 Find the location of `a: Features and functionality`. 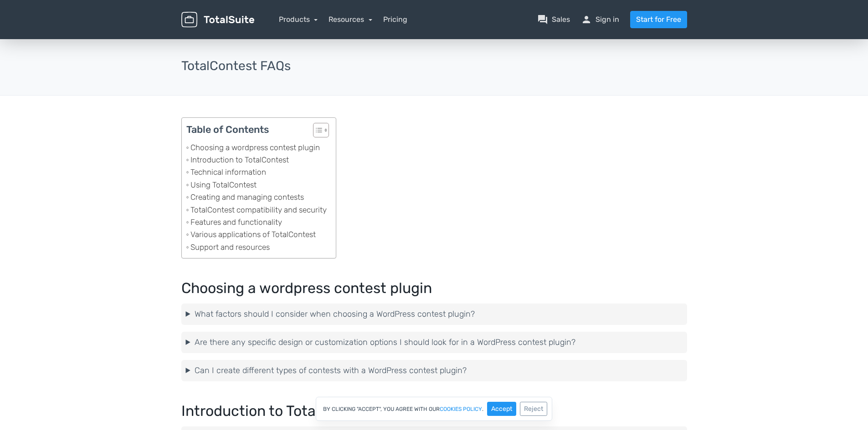

a: Features and functionality is located at coordinates (234, 222).